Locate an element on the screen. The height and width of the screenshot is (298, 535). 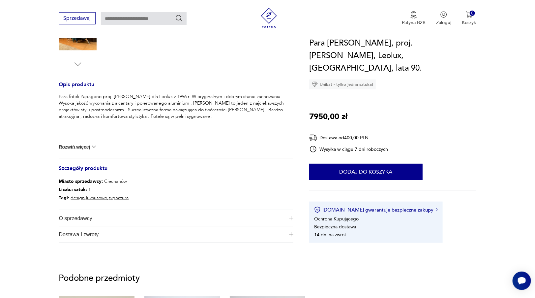
p: 1 is located at coordinates (94, 189).